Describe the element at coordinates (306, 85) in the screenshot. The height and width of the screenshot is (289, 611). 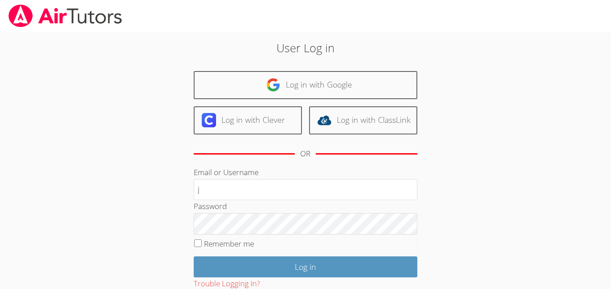
I see `a: Log in with Google` at that location.